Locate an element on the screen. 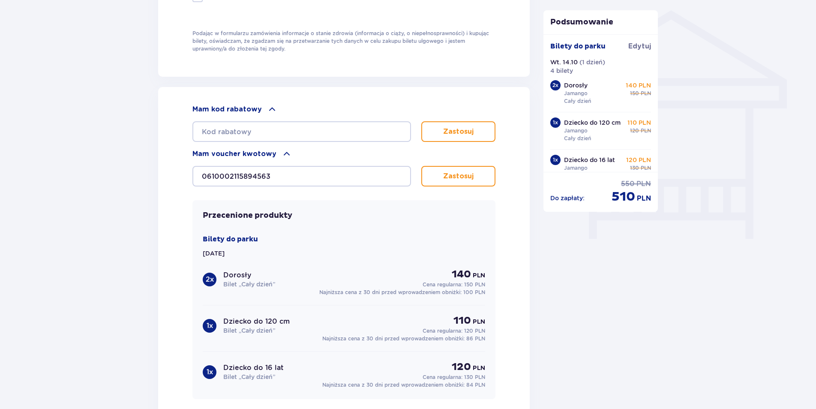 The height and width of the screenshot is (409, 816). p: 110 PLN is located at coordinates (639, 123).